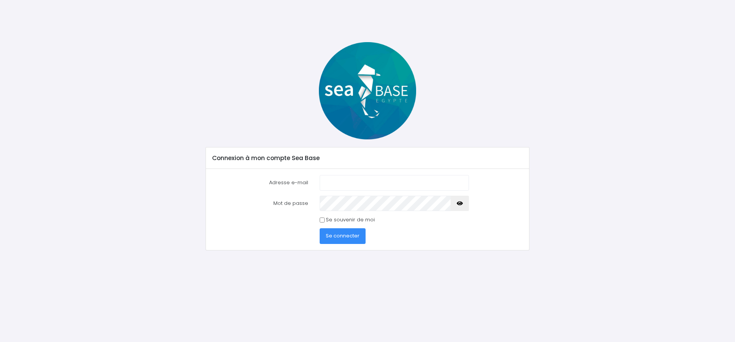 The height and width of the screenshot is (342, 735). I want to click on label: Adresse e-mail, so click(260, 183).